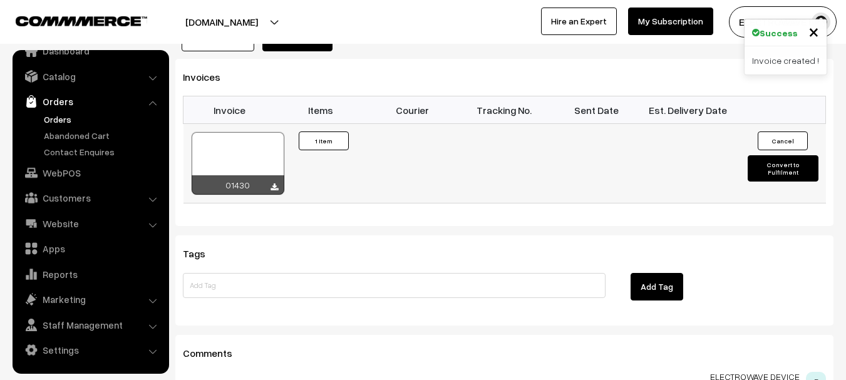  Describe the element at coordinates (215, 353) in the screenshot. I see `span: Comments` at that location.